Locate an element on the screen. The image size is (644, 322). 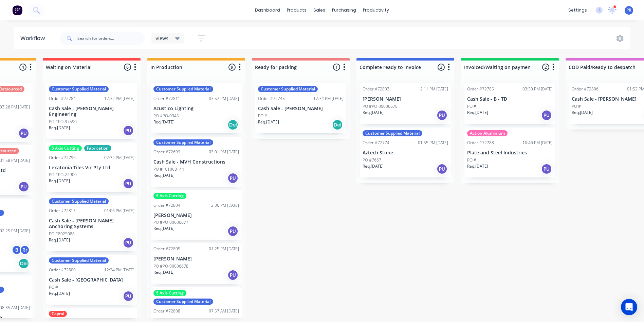
p: PO #PO-00006676 is located at coordinates (380, 106).